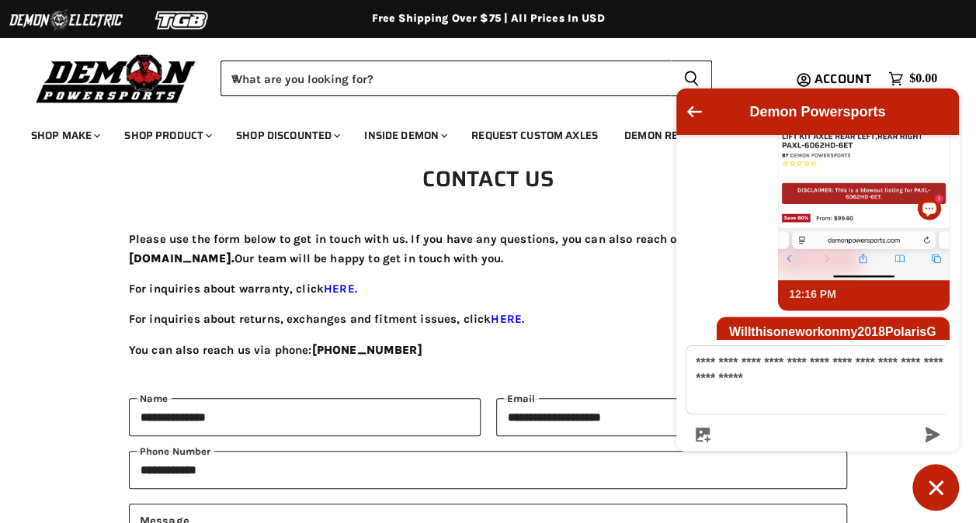 This screenshot has height=523, width=976. What do you see at coordinates (669, 135) in the screenshot?
I see `a: Demon Rewards` at bounding box center [669, 135].